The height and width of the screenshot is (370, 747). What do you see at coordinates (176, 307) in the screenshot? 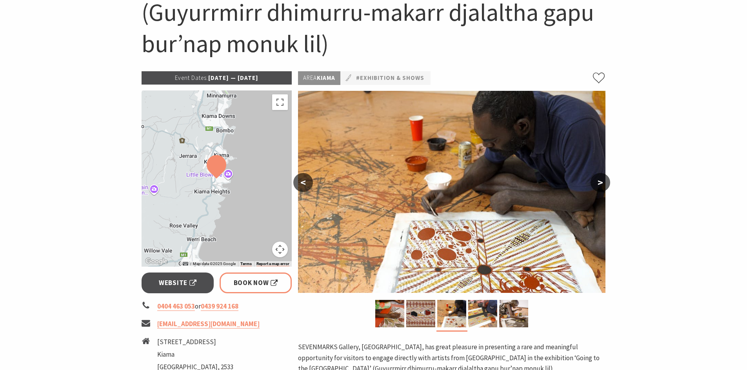
I see `a: 0404 463 053` at bounding box center [176, 307].